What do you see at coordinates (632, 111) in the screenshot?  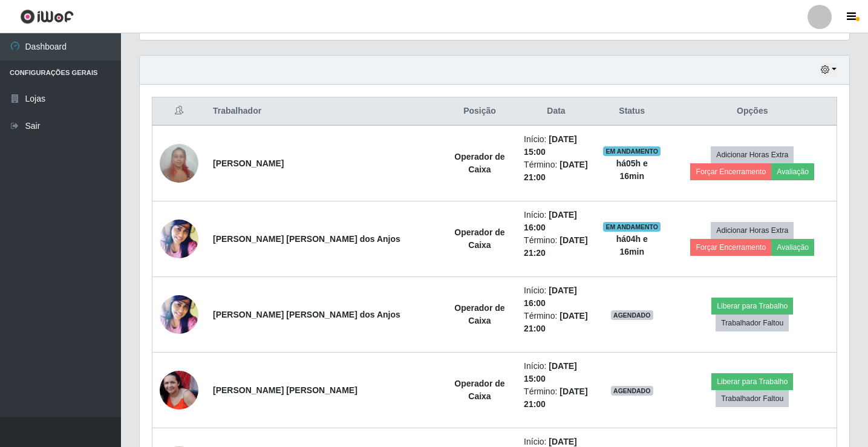 I see `th: Status` at bounding box center [632, 111].